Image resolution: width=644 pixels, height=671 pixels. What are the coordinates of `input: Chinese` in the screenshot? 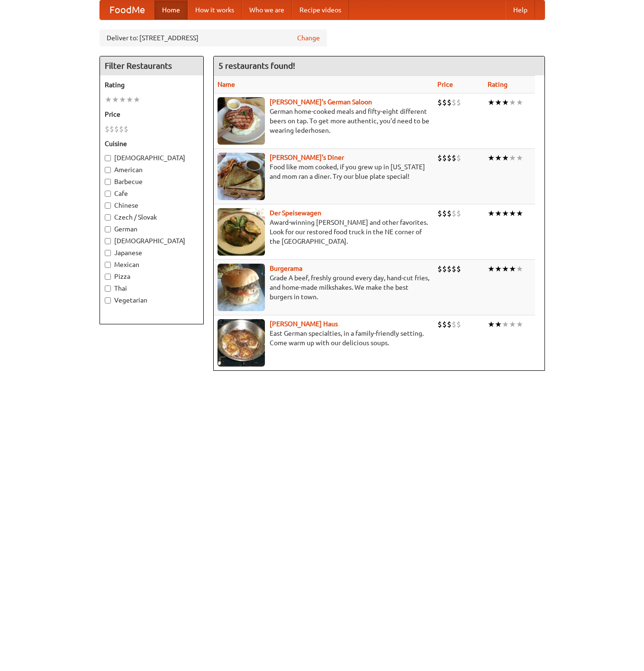 It's located at (108, 205).